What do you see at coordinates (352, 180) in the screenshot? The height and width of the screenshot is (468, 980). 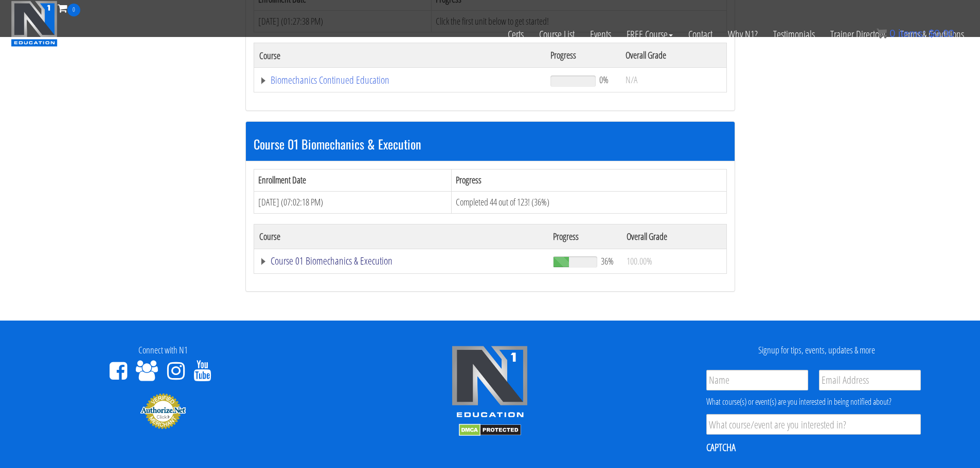 I see `th: Enrollment Date` at bounding box center [352, 180].